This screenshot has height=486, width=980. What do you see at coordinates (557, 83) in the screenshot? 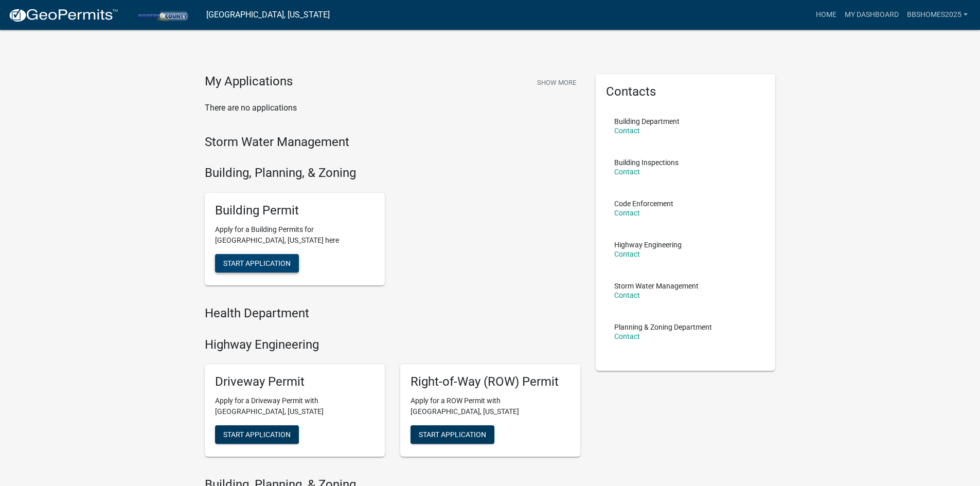
I see `button: Show More` at bounding box center [557, 83].